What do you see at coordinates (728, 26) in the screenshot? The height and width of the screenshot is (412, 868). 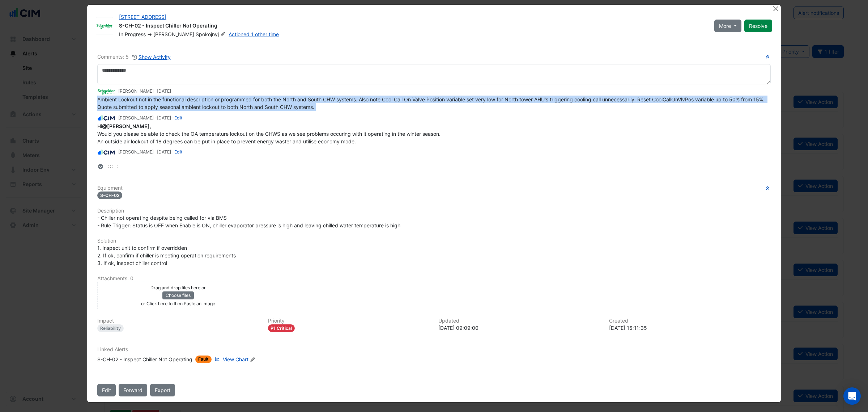 I see `button: More` at bounding box center [728, 26].